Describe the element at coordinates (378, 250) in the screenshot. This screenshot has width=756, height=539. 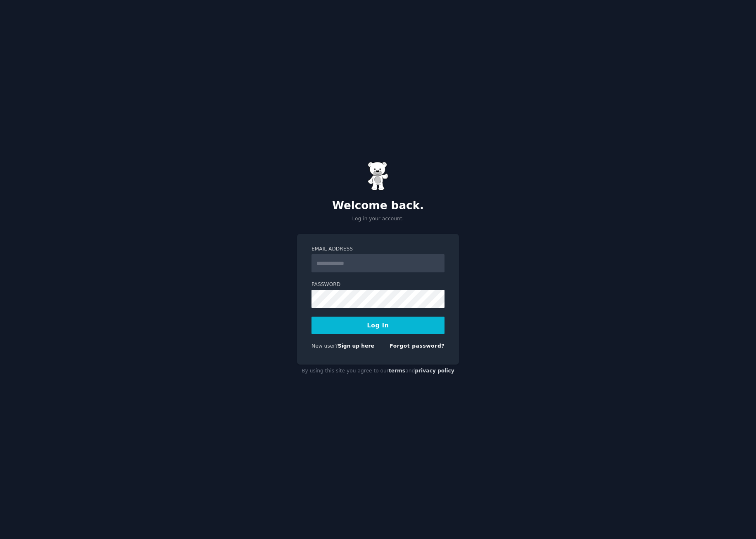
I see `label: Email Address` at that location.